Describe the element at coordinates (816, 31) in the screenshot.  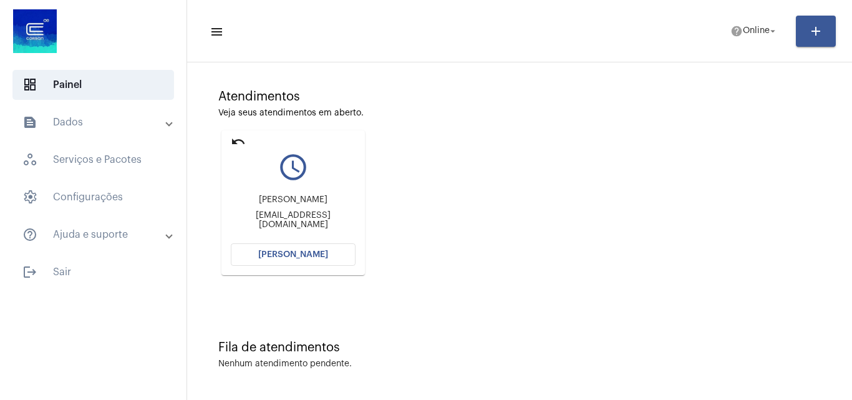
I see `mat-icon: add` at that location.